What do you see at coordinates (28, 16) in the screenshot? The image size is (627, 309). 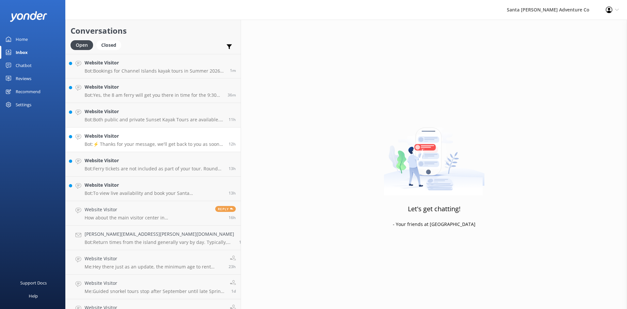 I see `img: yonder-white-logo.png` at bounding box center [28, 16].